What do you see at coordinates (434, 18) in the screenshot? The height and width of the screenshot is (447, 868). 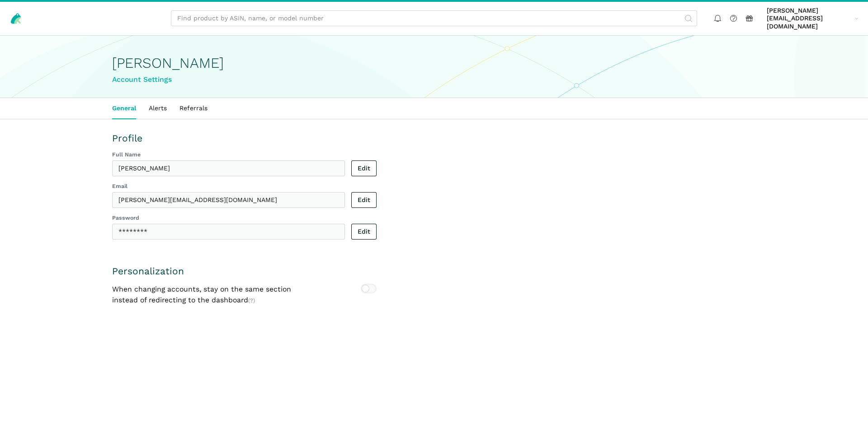 I see `input: Find product by ASIN, name, or model number` at bounding box center [434, 18].